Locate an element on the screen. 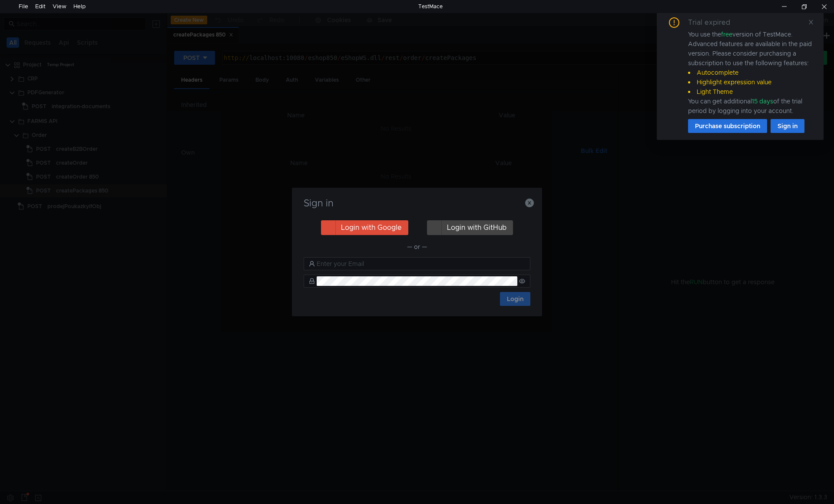 This screenshot has height=504, width=834. button: Login with Google is located at coordinates (364, 228).